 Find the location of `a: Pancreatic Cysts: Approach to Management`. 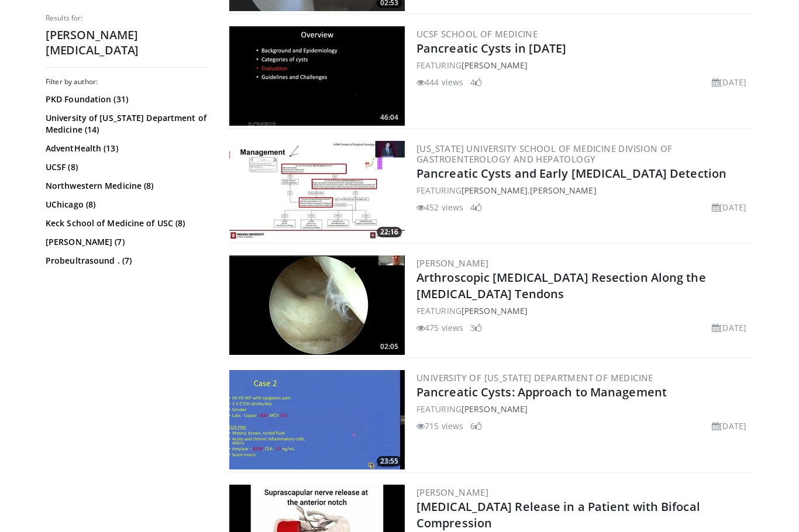

a: Pancreatic Cysts: Approach to Management is located at coordinates (542, 392).